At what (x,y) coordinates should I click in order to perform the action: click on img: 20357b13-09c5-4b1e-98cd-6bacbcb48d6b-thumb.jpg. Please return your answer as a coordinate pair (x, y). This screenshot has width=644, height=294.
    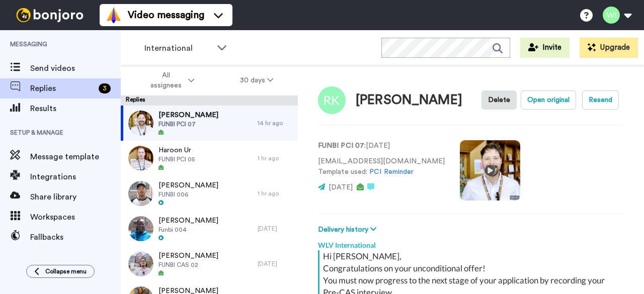
    Looking at the image, I should click on (141, 193).